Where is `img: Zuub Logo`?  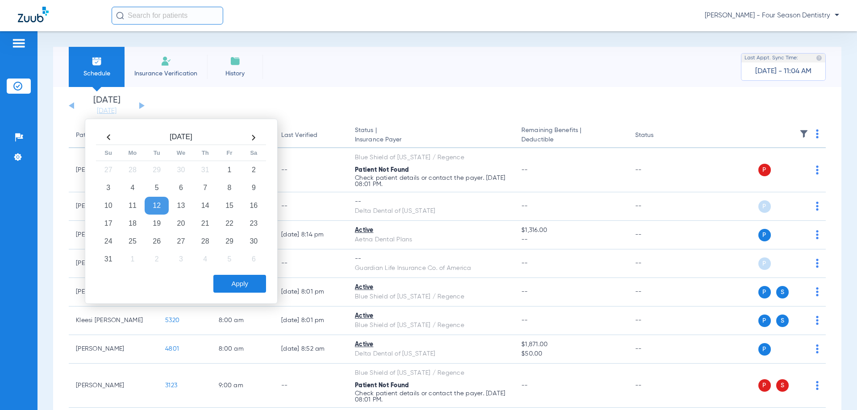
img: Zuub Logo is located at coordinates (33, 14).